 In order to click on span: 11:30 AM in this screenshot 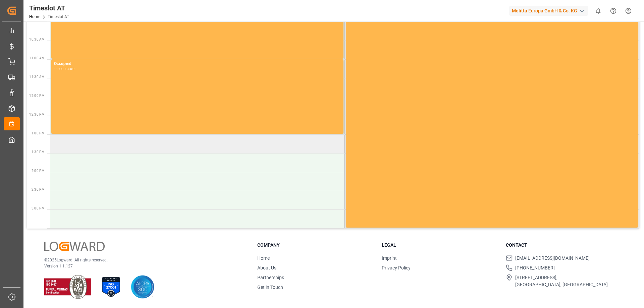, I will do `click(37, 77)`.